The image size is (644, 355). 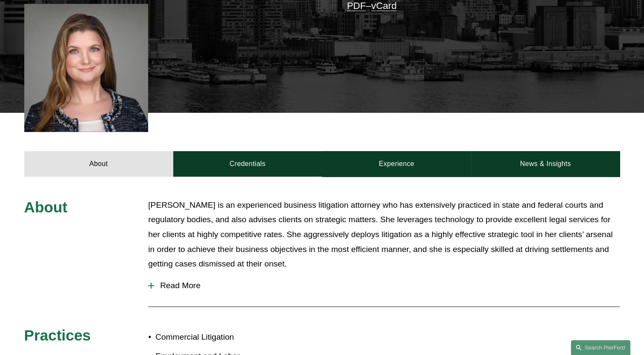 I want to click on a: News & Insights, so click(x=545, y=164).